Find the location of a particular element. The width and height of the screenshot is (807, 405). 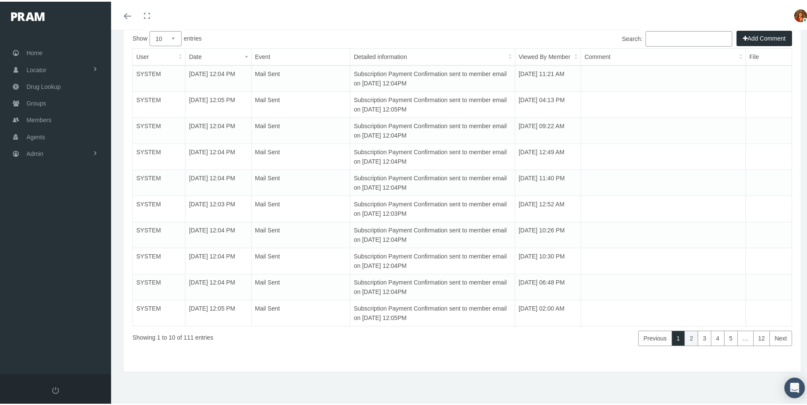

a: 3 is located at coordinates (705, 337).